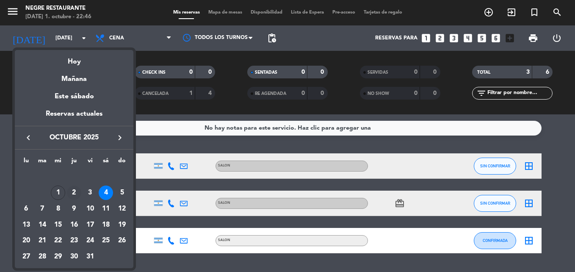  Describe the element at coordinates (90, 225) in the screenshot. I see `div: 17` at that location.